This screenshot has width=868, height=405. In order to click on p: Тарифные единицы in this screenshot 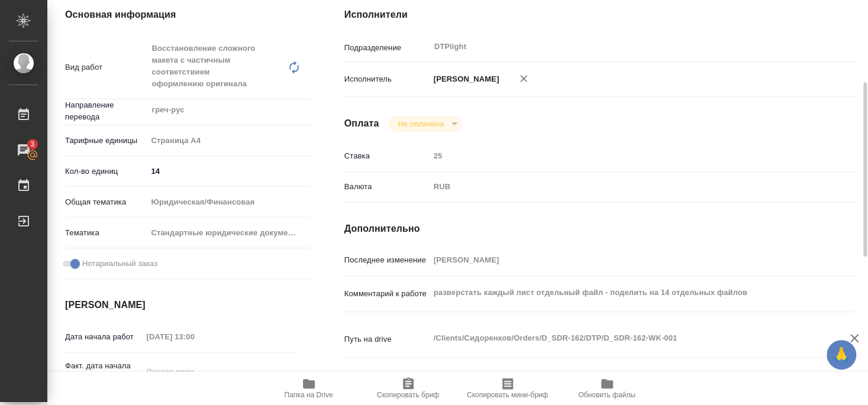, I will do `click(106, 141)`.